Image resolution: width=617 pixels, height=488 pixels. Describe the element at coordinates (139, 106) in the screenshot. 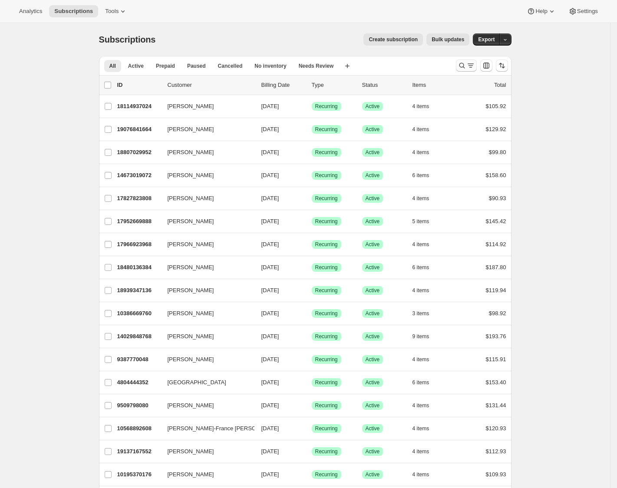

I see `p: 18114937024` at that location.